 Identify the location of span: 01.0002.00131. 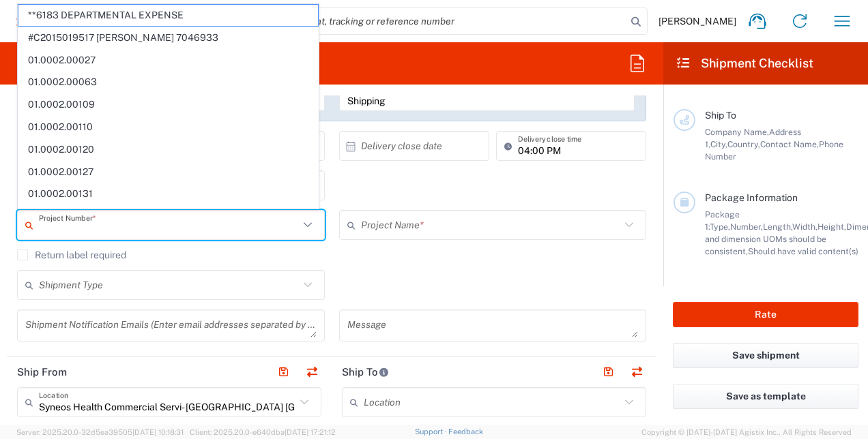
(168, 194).